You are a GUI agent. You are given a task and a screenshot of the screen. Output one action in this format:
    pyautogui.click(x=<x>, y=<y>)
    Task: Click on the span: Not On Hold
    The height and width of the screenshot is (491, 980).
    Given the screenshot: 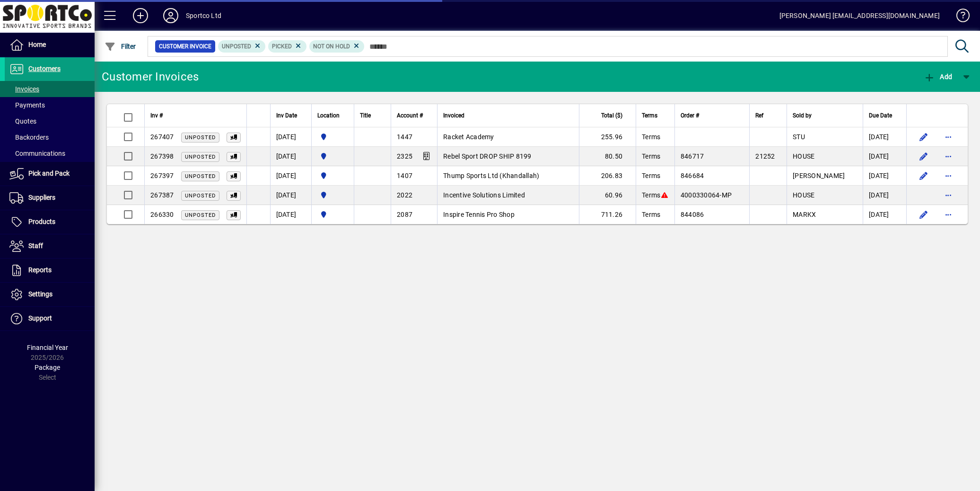 What is the action you would take?
    pyautogui.click(x=332, y=46)
    